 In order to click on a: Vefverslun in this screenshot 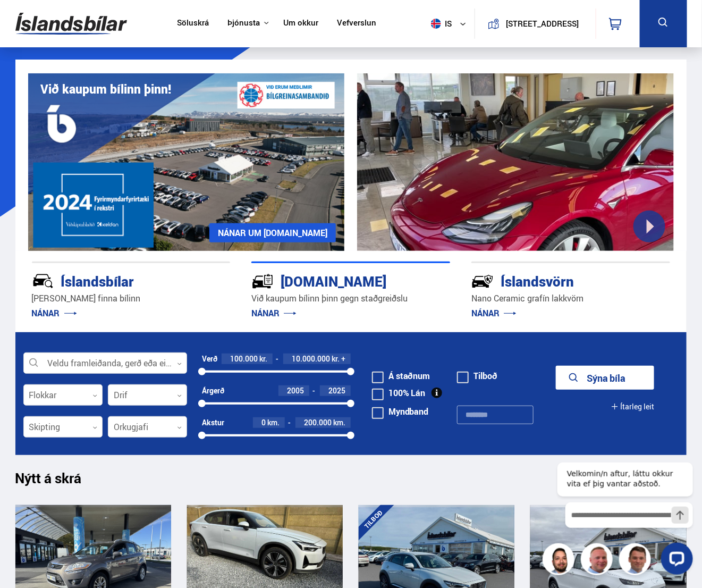, I will do `click(357, 23)`.